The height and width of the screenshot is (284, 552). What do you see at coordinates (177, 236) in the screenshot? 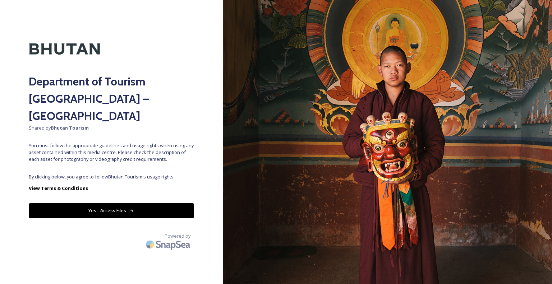
I see `span: Powered by` at bounding box center [177, 236].